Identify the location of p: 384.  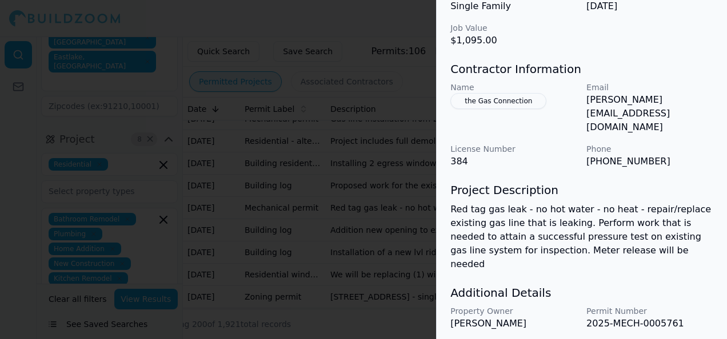
(514, 162).